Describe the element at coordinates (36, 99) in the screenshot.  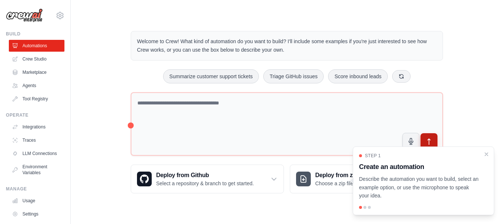
I see `a: Tool Registry` at that location.